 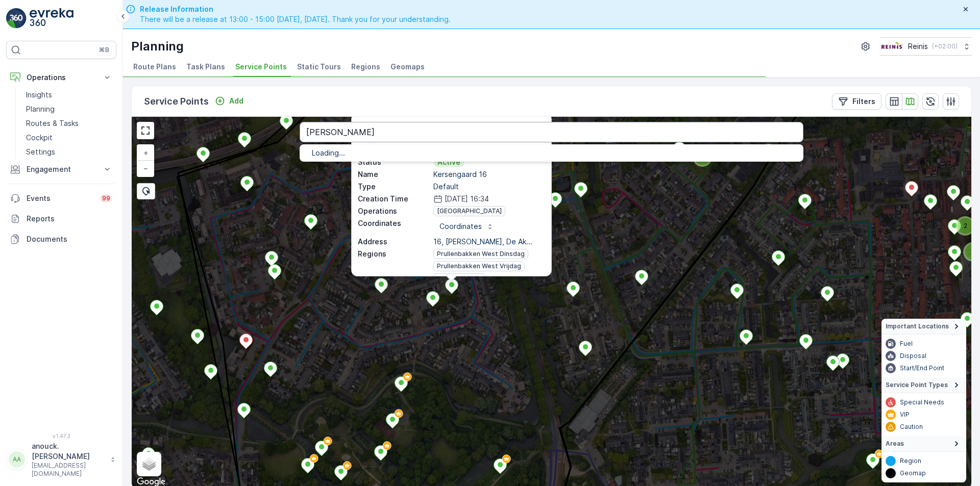 I want to click on p: Engagement, so click(x=61, y=169).